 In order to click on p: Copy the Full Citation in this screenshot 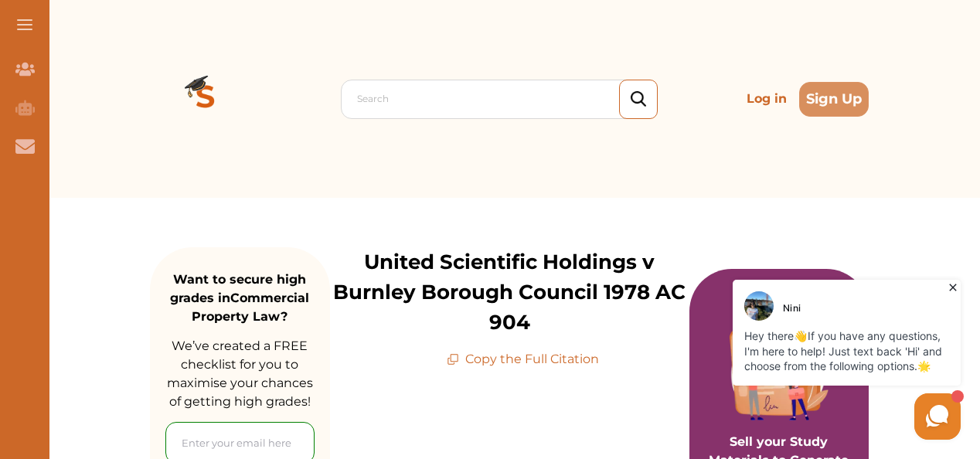, I will do `click(522, 360)`.